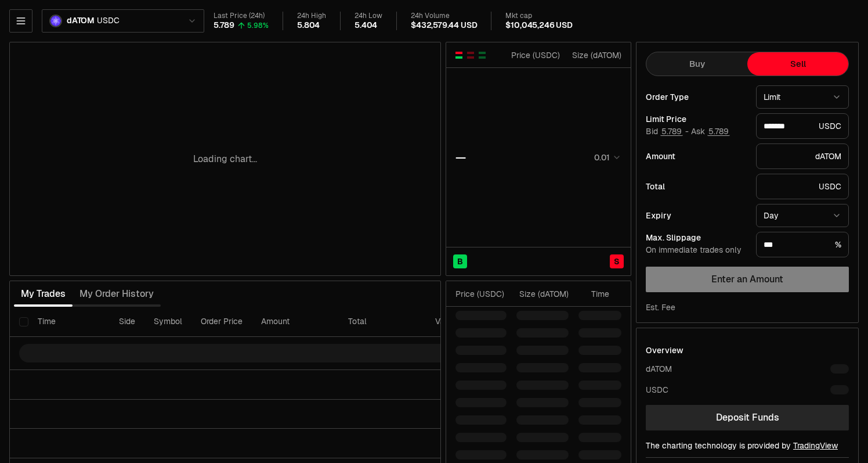  What do you see at coordinates (815, 445) in the screenshot?
I see `a: TradingView` at bounding box center [815, 445].